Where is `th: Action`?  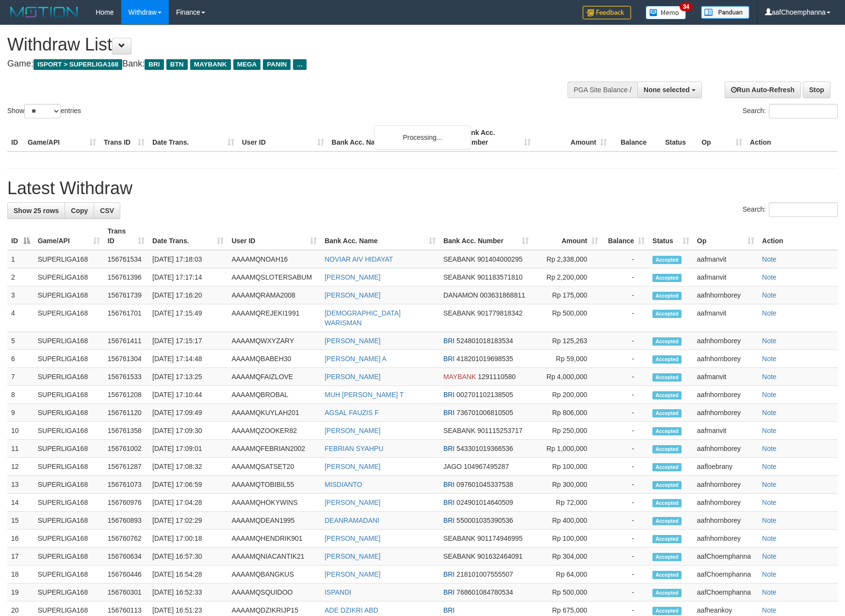 th: Action is located at coordinates (798, 236).